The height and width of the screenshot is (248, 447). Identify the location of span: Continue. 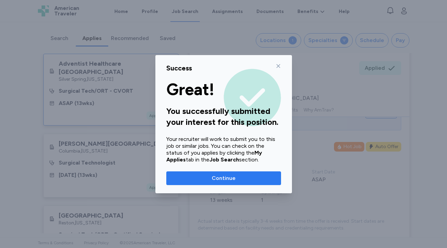
(224, 178).